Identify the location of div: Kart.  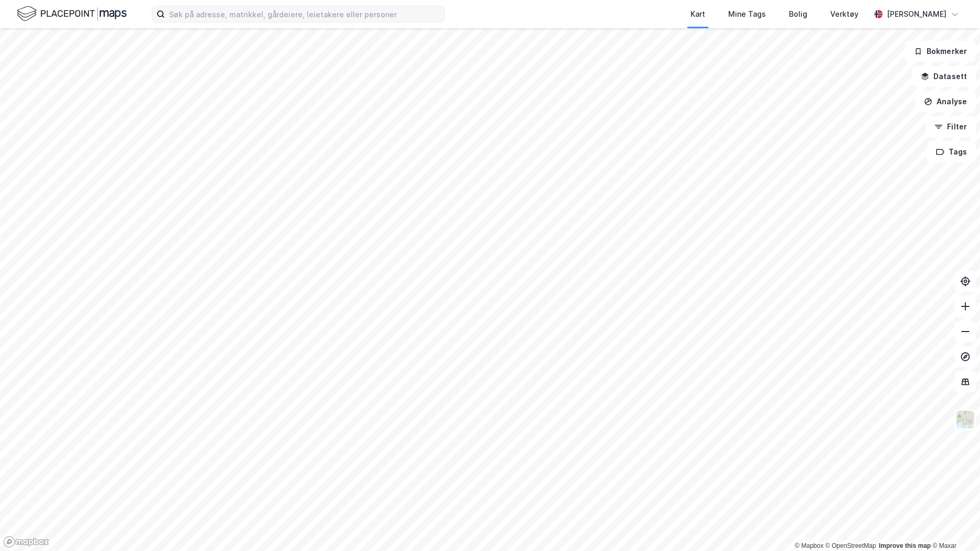
(698, 14).